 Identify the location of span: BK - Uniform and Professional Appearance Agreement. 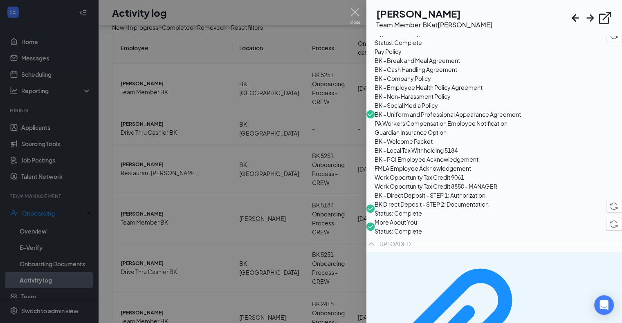
(448, 114).